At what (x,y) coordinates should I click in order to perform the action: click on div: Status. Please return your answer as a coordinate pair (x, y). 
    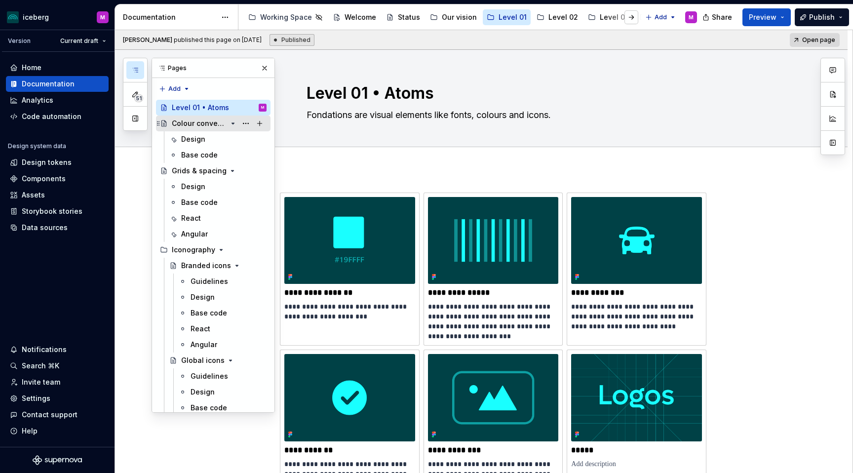
    Looking at the image, I should click on (409, 17).